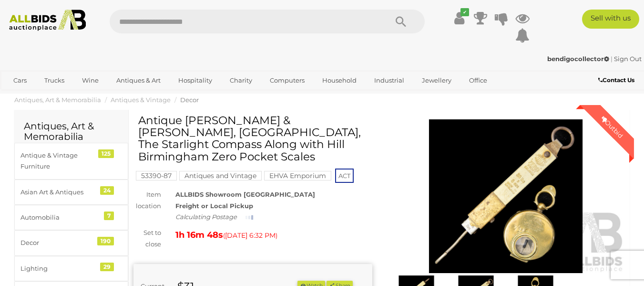 The height and width of the screenshot is (286, 644). Describe the element at coordinates (297, 176) in the screenshot. I see `mark: EHVA Emporium` at that location.